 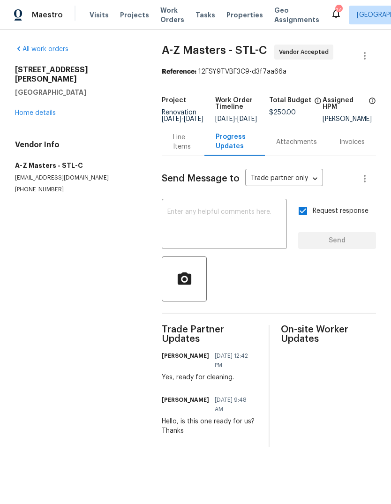 I want to click on span: Send Message to, so click(x=201, y=179).